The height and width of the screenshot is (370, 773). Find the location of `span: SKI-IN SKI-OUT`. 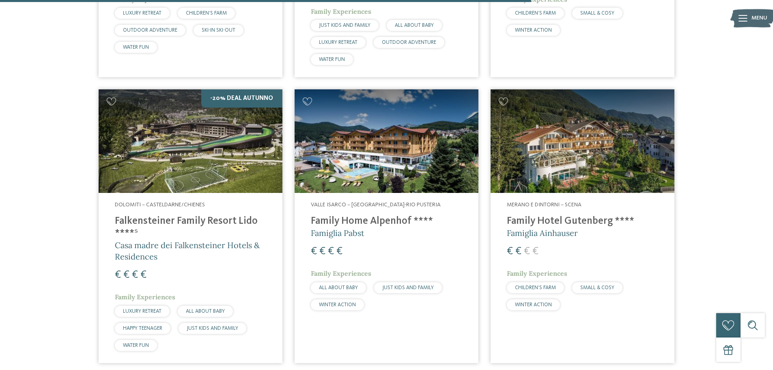

span: SKI-IN SKI-OUT is located at coordinates (218, 30).